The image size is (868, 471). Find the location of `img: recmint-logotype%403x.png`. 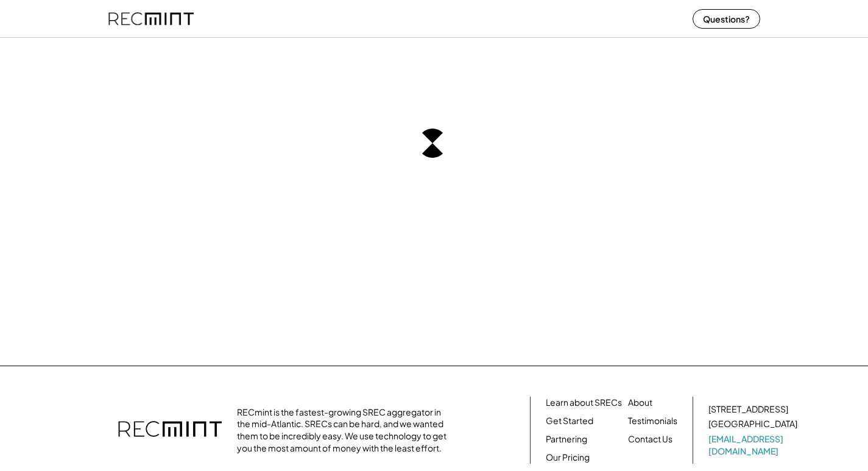

img: recmint-logotype%403x.png is located at coordinates (170, 430).